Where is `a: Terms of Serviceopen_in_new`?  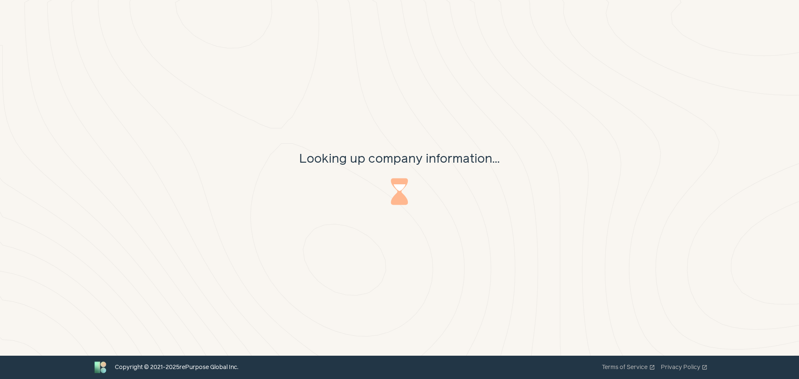
a: Terms of Serviceopen_in_new is located at coordinates (629, 368).